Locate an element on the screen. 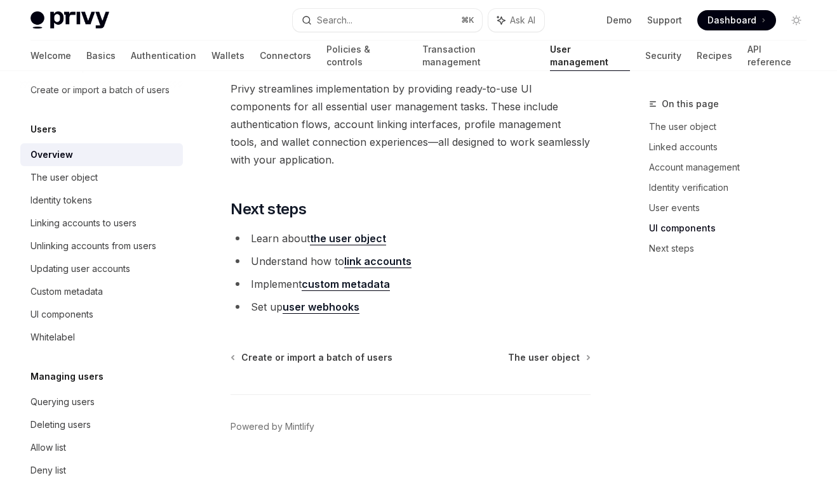  a: Identity verification is located at coordinates (733, 187).